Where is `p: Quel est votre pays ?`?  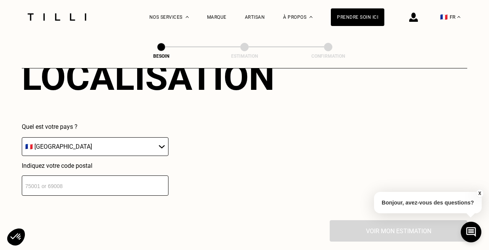
p: Quel est votre pays ? is located at coordinates (95, 126).